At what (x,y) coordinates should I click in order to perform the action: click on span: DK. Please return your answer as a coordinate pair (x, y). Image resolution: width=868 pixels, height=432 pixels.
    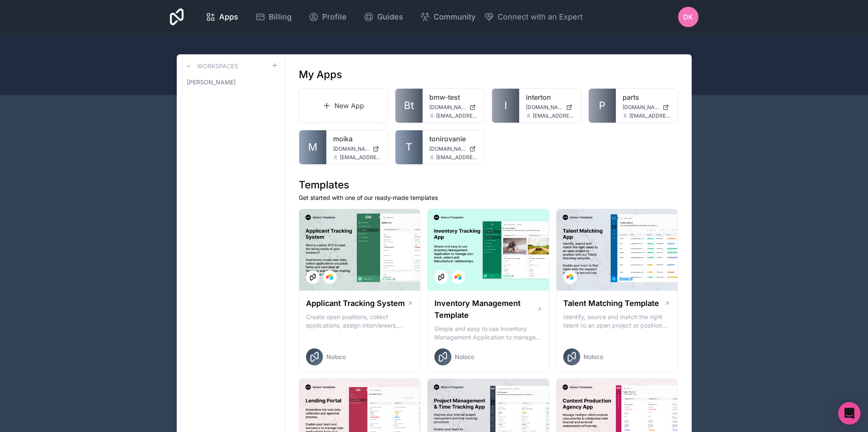
    Looking at the image, I should click on (687, 17).